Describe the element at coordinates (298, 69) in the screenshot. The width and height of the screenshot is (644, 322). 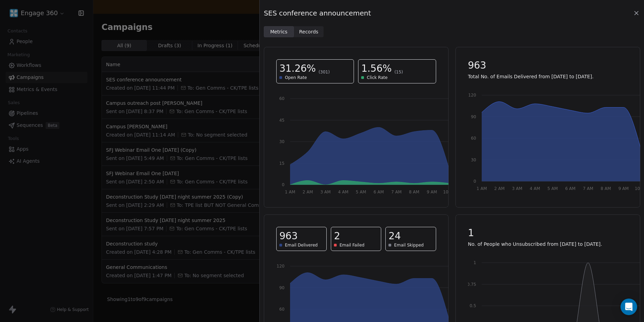
I see `span: 31.26%` at that location.